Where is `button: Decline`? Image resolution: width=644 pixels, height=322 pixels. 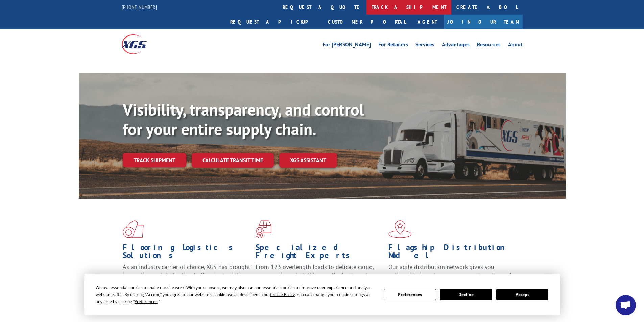 button: Decline is located at coordinates (466, 295).